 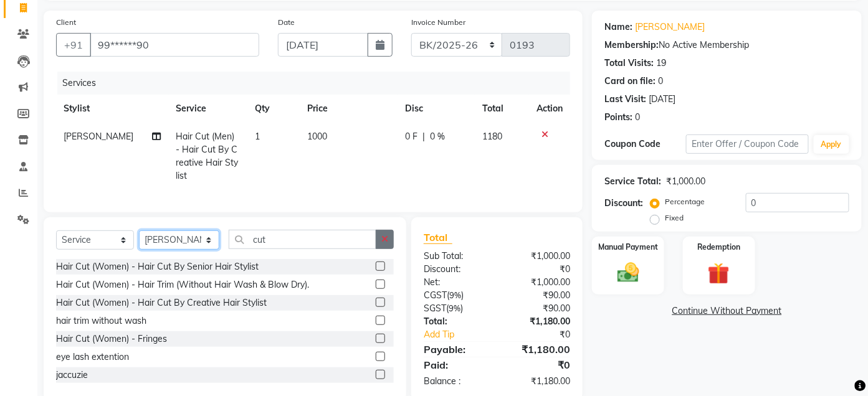 What do you see at coordinates (435, 308) in the screenshot?
I see `span: SGST` at bounding box center [435, 308].